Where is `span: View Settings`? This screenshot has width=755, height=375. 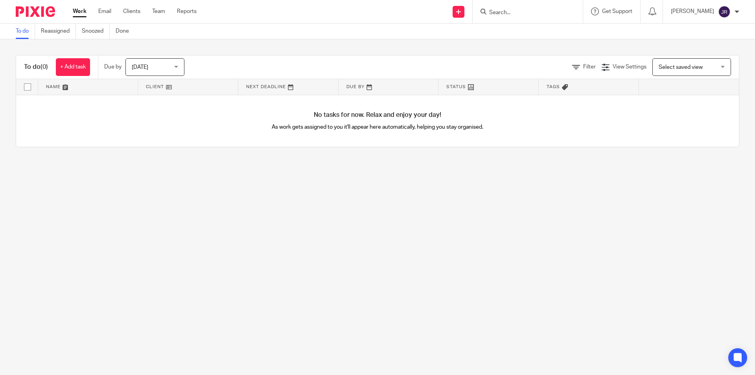 span: View Settings is located at coordinates (630, 67).